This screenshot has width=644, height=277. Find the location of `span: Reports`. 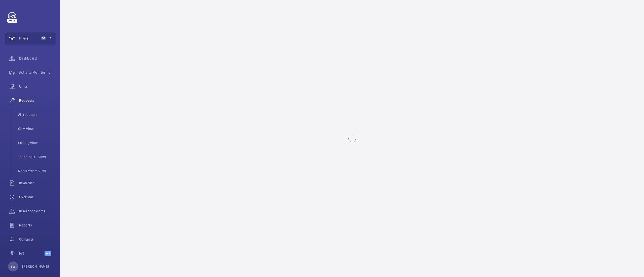

span: Reports is located at coordinates (37, 225).